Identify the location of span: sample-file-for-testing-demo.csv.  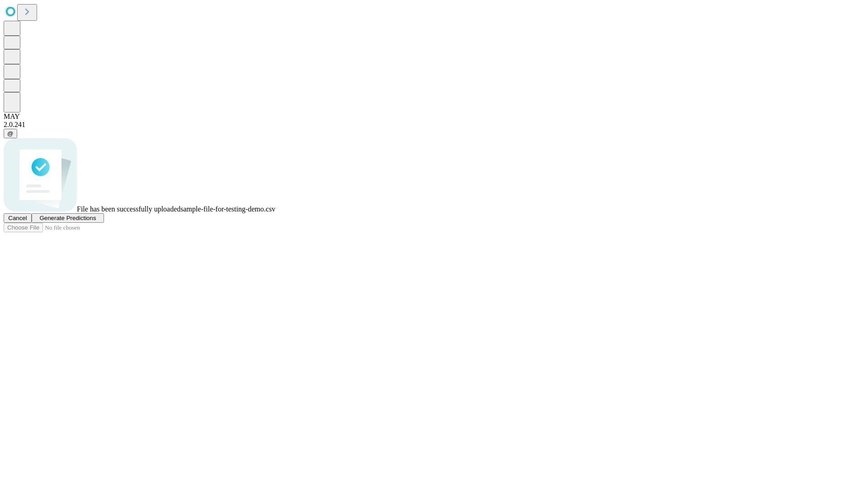
(228, 209).